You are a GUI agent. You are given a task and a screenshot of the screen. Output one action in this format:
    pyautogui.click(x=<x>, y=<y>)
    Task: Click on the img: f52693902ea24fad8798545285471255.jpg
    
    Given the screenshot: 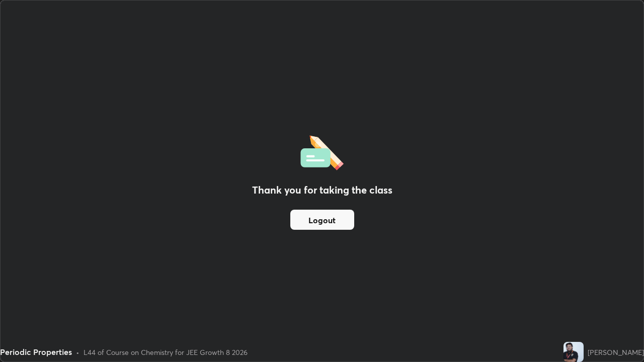 What is the action you would take?
    pyautogui.click(x=573, y=352)
    